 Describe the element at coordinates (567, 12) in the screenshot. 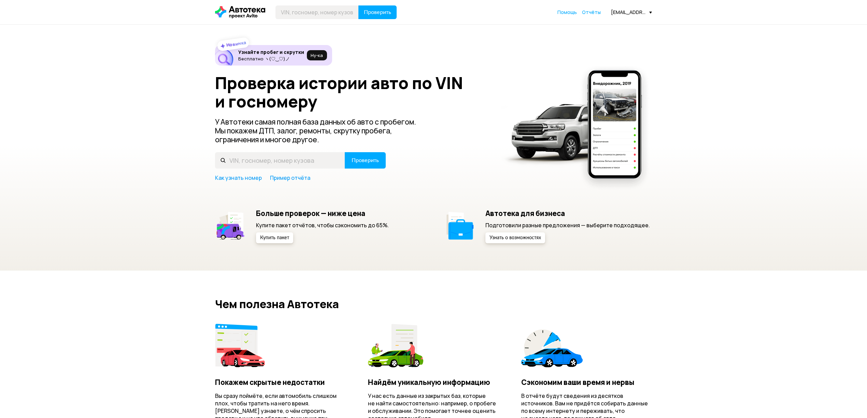

I see `span: Помощь` at that location.